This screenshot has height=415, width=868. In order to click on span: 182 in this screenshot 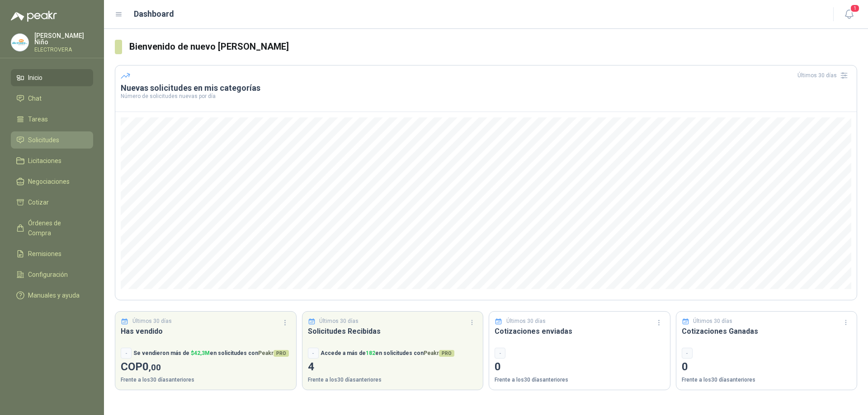, I will do `click(370, 353)`.